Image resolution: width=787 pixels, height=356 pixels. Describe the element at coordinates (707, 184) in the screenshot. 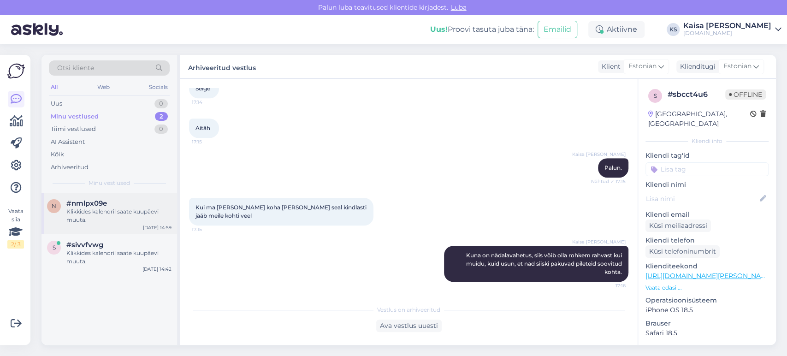

I see `p: Kliendi nimi` at that location.